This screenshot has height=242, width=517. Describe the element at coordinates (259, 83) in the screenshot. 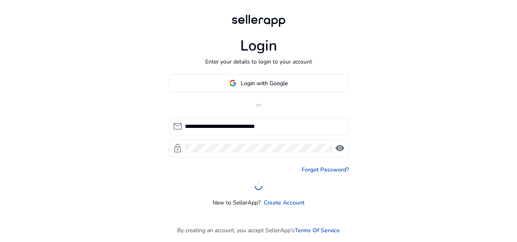

I see `button: Login with Google` at that location.